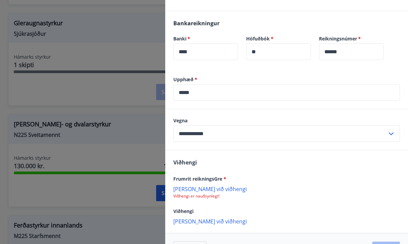 The image size is (408, 244). Describe the element at coordinates (287, 92) in the screenshot. I see `div: Upphæð` at that location.